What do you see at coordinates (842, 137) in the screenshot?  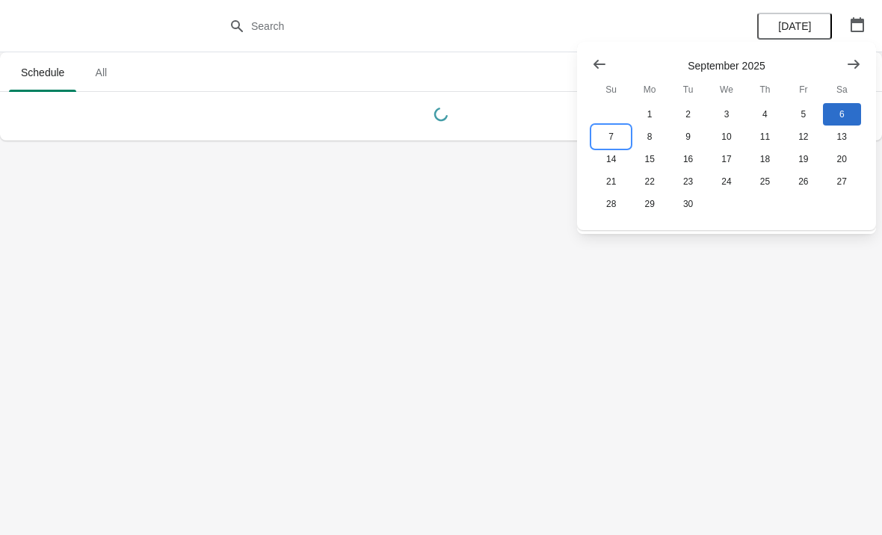 I see `button: Saturday September 13 2025` at bounding box center [842, 137].